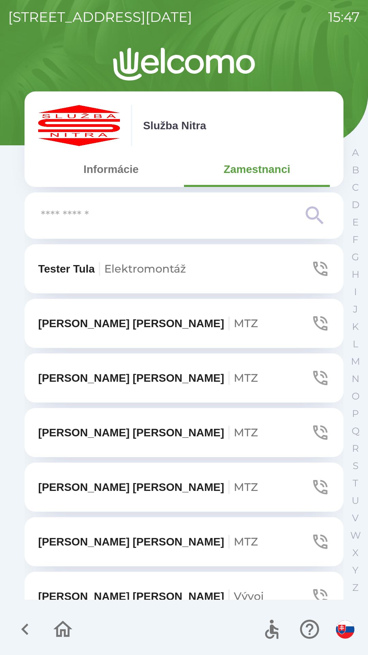  Describe the element at coordinates (184, 64) in the screenshot. I see `img: Logo` at that location.